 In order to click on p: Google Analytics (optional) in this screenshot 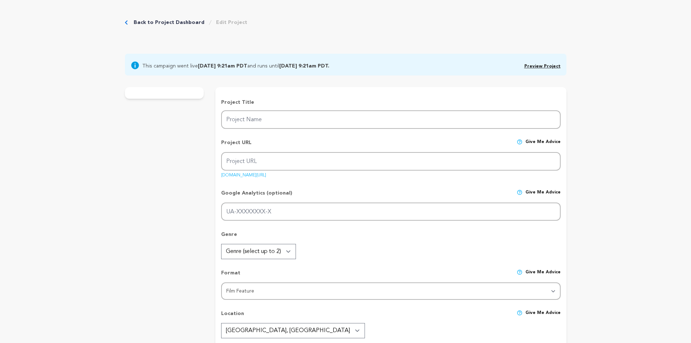, I will do `click(257, 196)`.